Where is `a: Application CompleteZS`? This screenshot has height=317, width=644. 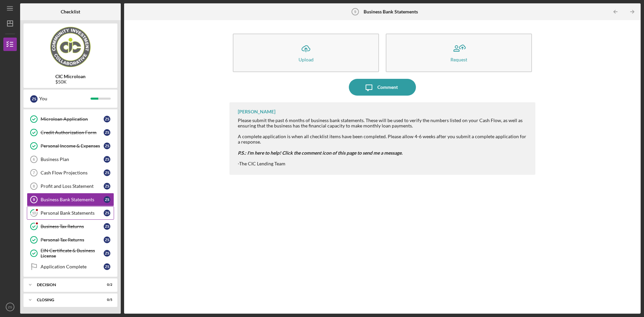 a: Application CompleteZS is located at coordinates (70, 267).